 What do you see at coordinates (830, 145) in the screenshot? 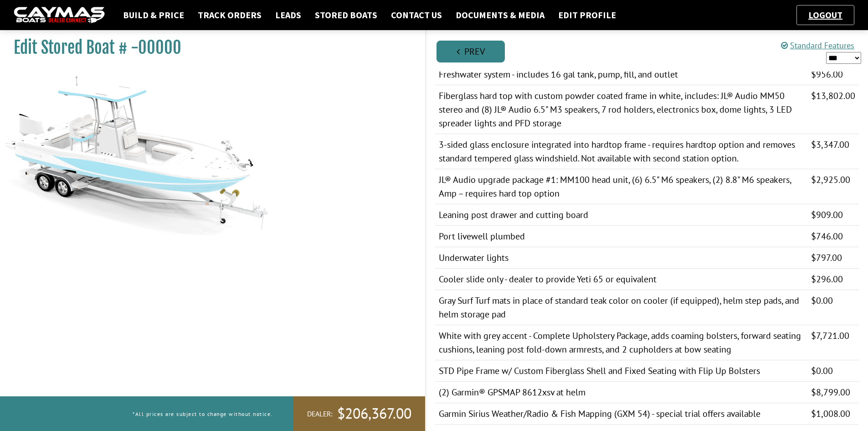
I see `span: $3,347.00` at bounding box center [830, 145].